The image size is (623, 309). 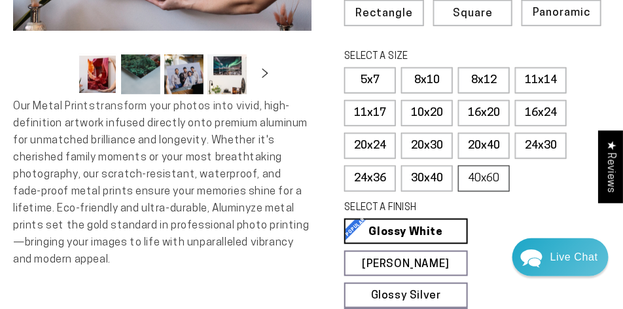 What do you see at coordinates (610, 166) in the screenshot?
I see `div: Click to open Judge.me floating reviews tab` at bounding box center [610, 166].